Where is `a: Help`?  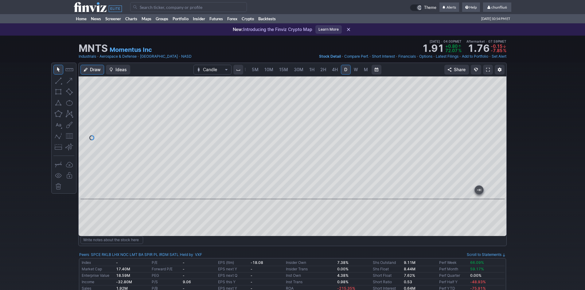
a: Help is located at coordinates (471, 7).